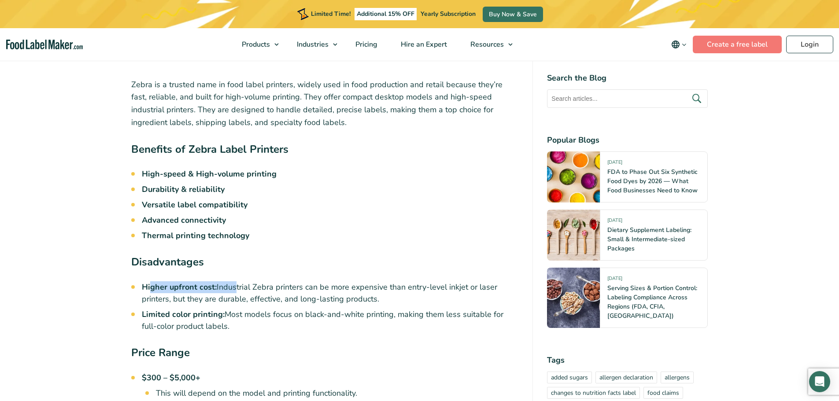 This screenshot has height=401, width=839. Describe the element at coordinates (331, 14) in the screenshot. I see `span: Limited Time!` at that location.